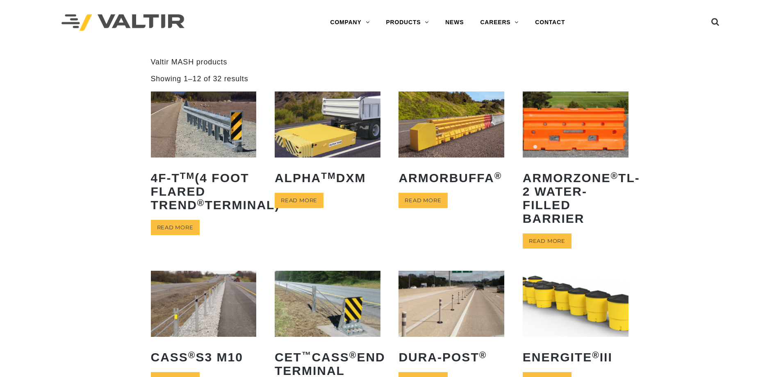 This screenshot has height=377, width=781. I want to click on a: ArmorZone®TL-2 Water-Filled Barrier, so click(576, 161).